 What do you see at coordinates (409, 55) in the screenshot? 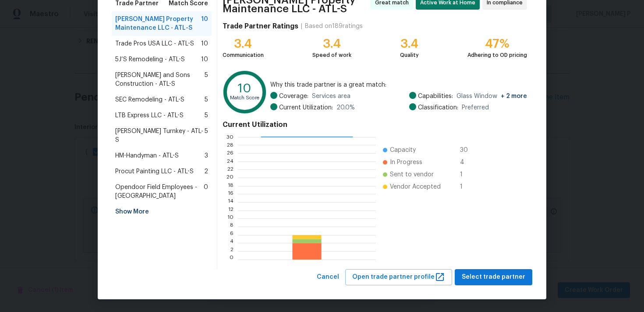
I see `div: Quality` at bounding box center [409, 55].